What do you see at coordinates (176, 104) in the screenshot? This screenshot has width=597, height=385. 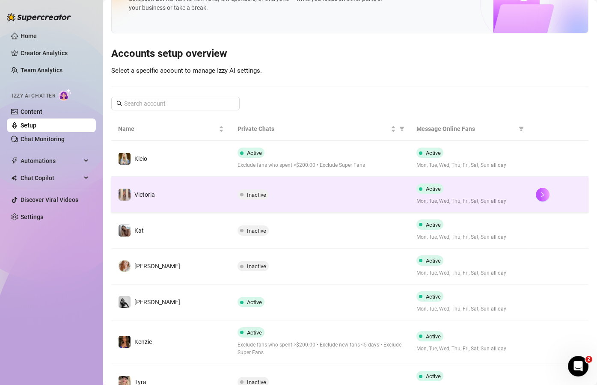 I see `input: Search account` at bounding box center [176, 104].